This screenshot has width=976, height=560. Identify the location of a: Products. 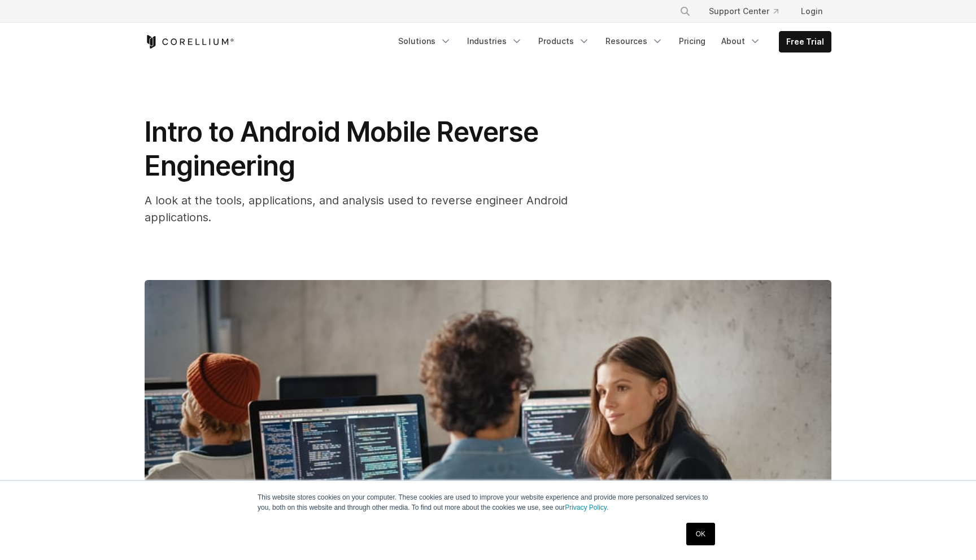
(564, 41).